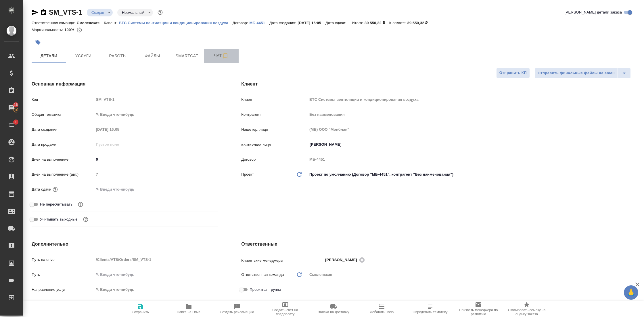  I want to click on span: Отправить финальные файлы на email, so click(576, 73).